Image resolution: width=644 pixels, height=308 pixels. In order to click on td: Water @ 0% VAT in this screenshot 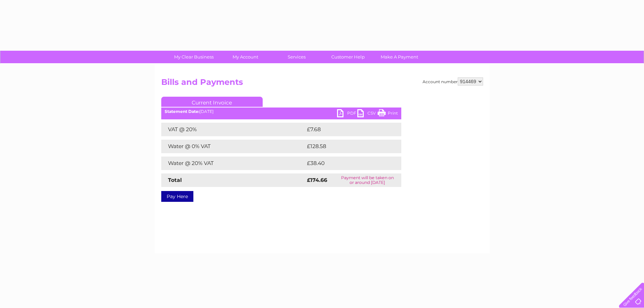, I will do `click(233, 146)`.